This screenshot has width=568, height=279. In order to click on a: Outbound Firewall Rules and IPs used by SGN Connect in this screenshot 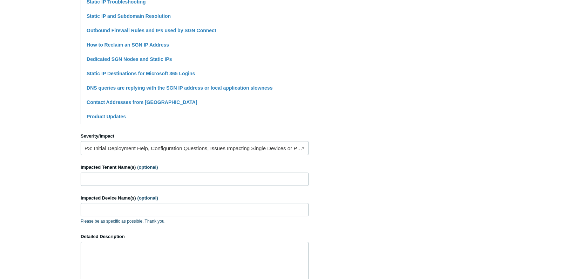, I will do `click(151, 30)`.